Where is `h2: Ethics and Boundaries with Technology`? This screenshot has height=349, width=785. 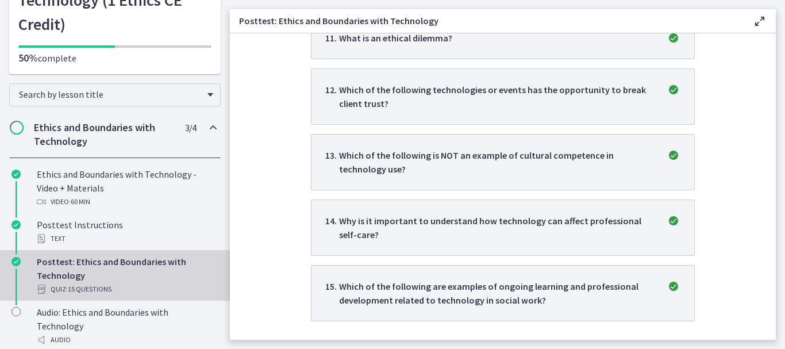
h2: Ethics and Boundaries with Technology is located at coordinates (104, 135).